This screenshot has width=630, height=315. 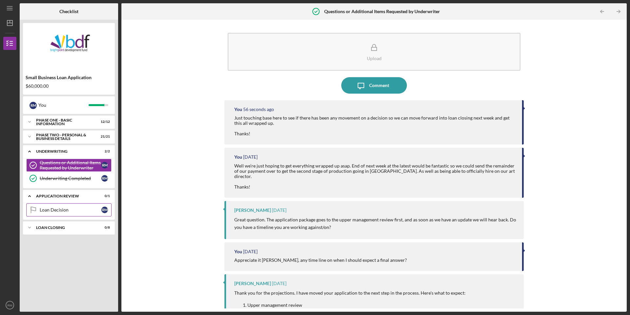 I want to click on button: Comment, so click(x=374, y=85).